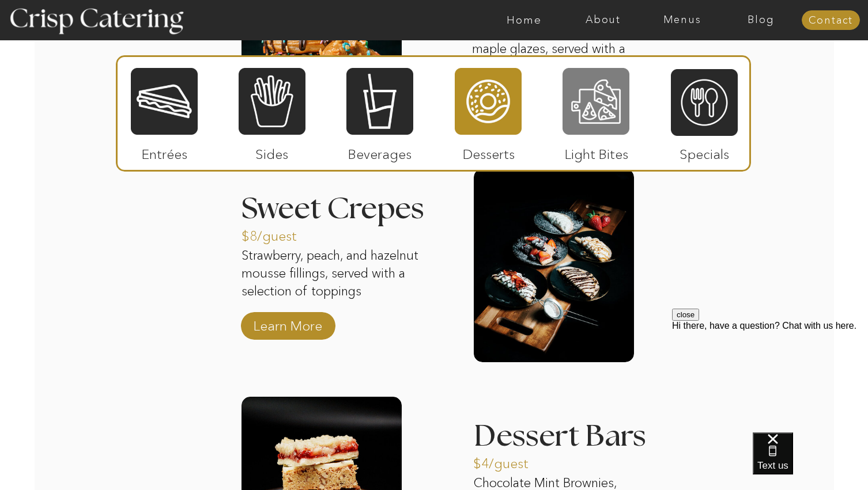 The height and width of the screenshot is (490, 868). Describe the element at coordinates (287, 323) in the screenshot. I see `p: Learn More` at that location.